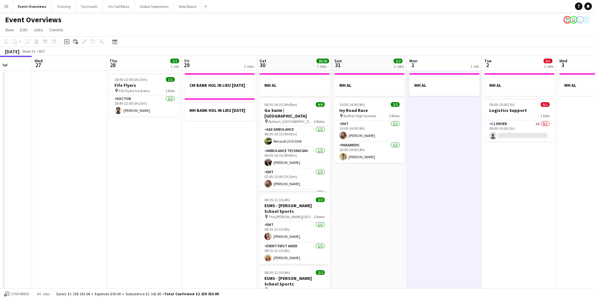  I want to click on span: Fri, so click(187, 61).